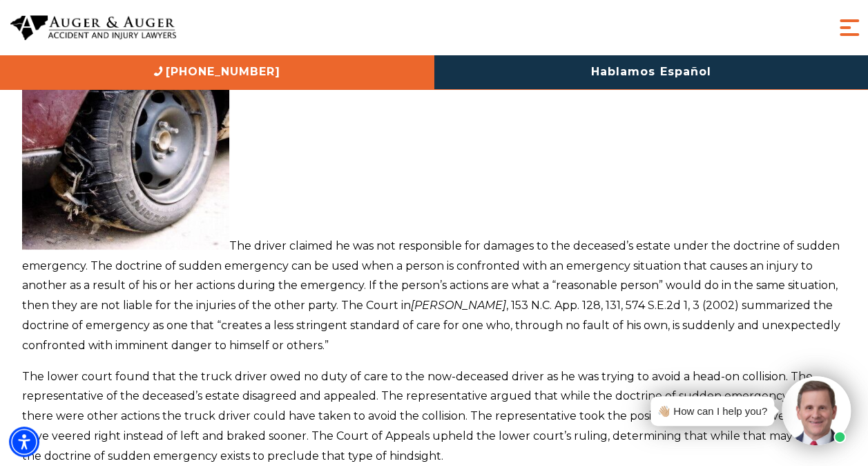  What do you see at coordinates (24, 441) in the screenshot?
I see `div: Accessibility Menu` at bounding box center [24, 441].